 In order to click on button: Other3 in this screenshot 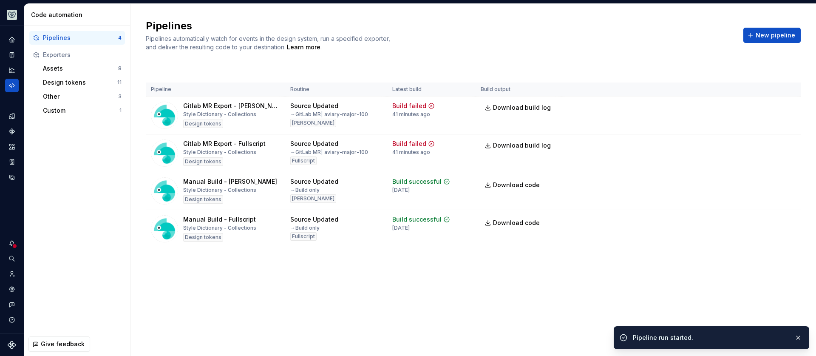, I will do `click(82, 97)`.